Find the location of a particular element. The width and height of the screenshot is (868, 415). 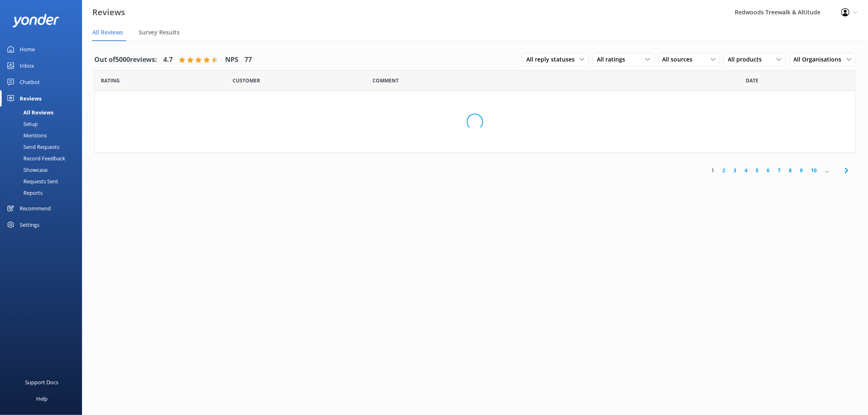

span: Survey Results is located at coordinates (159, 32).